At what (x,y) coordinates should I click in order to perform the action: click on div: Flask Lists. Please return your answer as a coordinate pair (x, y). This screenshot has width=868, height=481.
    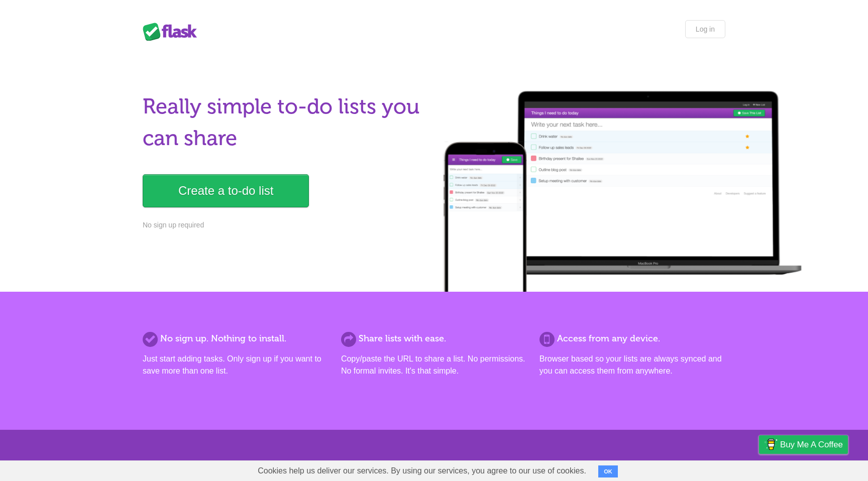
    Looking at the image, I should click on (173, 31).